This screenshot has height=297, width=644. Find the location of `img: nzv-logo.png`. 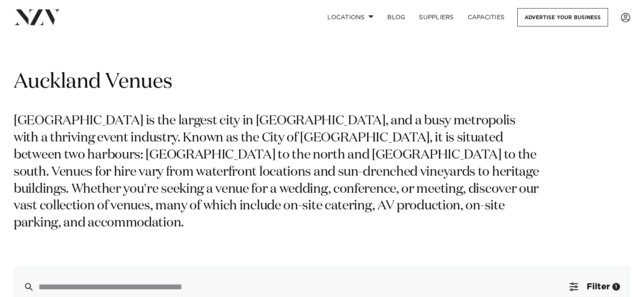

img: nzv-logo.png is located at coordinates (37, 17).